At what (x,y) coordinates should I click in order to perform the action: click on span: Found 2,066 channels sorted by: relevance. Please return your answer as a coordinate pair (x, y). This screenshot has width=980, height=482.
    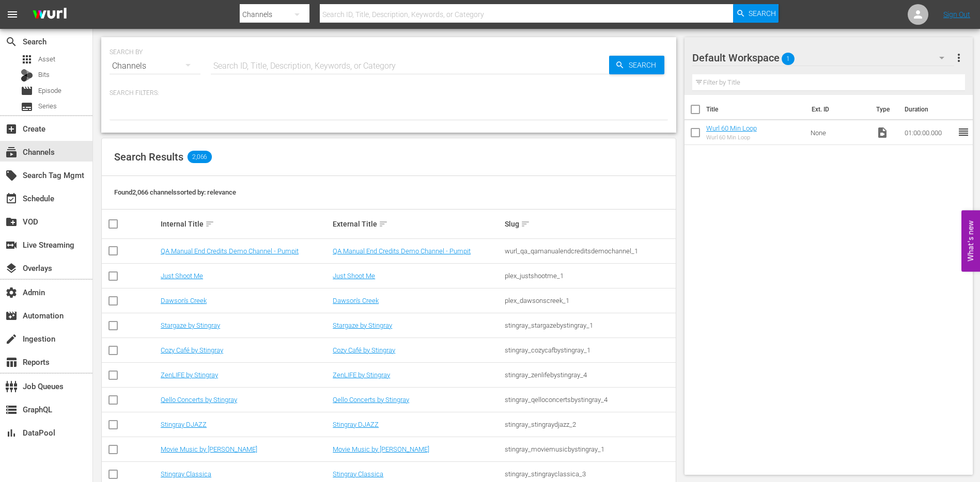
    Looking at the image, I should click on (175, 192).